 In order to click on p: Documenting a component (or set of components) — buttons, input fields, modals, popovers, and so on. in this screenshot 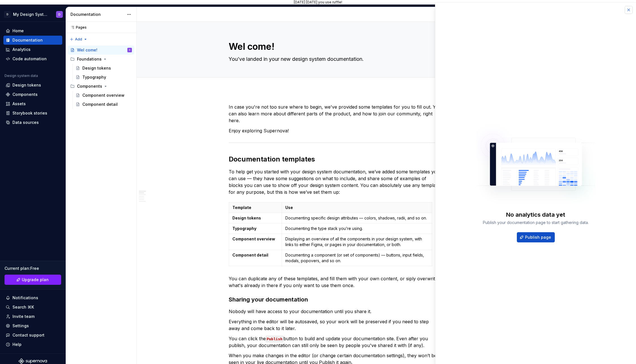, I will do `click(357, 258)`.